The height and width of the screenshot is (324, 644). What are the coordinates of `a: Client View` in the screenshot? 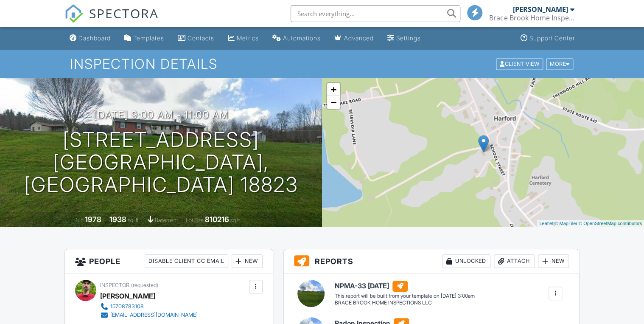 It's located at (520, 63).